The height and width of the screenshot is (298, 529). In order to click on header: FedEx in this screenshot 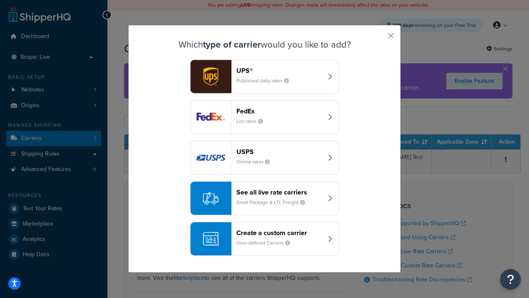, I will do `click(279, 111)`.